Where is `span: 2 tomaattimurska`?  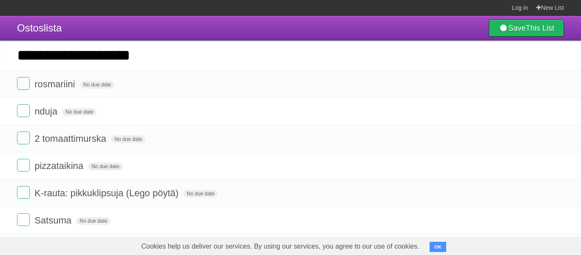
span: 2 tomaattimurska is located at coordinates (71, 138).